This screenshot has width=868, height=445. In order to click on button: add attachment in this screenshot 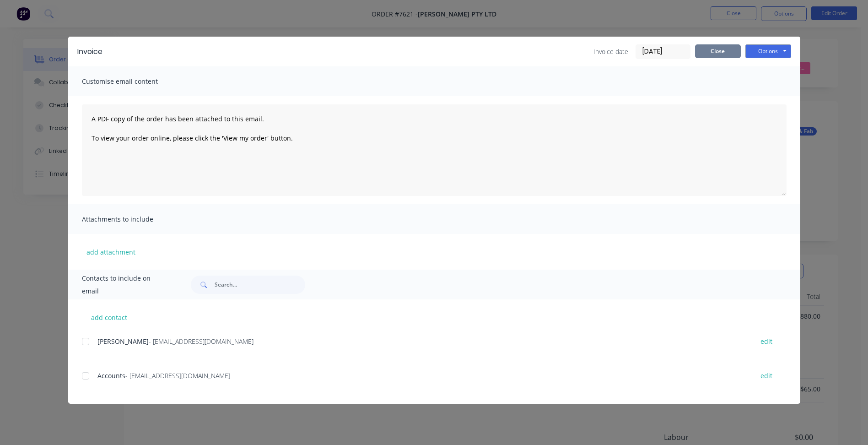, I will do `click(111, 252)`.